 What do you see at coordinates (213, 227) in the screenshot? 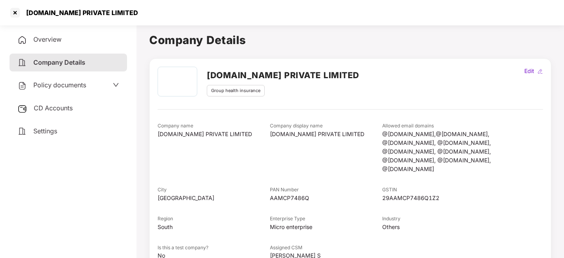
I see `div: South` at bounding box center [213, 227].